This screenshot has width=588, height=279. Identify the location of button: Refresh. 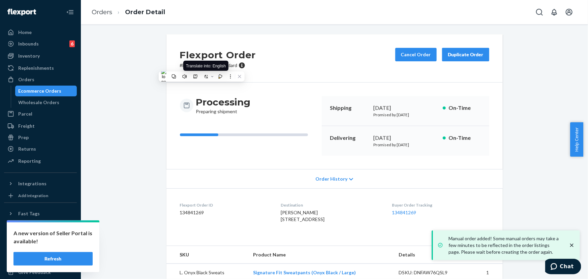
(53, 259).